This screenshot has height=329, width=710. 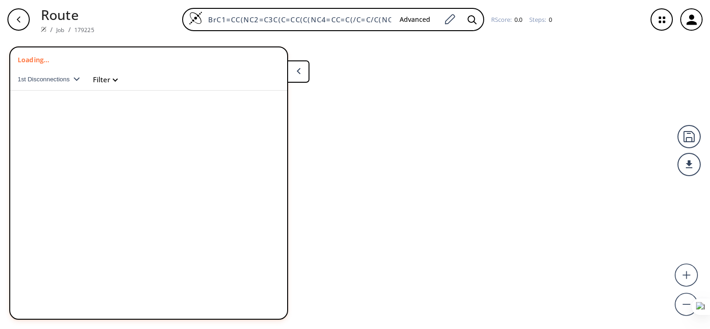 What do you see at coordinates (67, 14) in the screenshot?
I see `p: Route` at bounding box center [67, 14].